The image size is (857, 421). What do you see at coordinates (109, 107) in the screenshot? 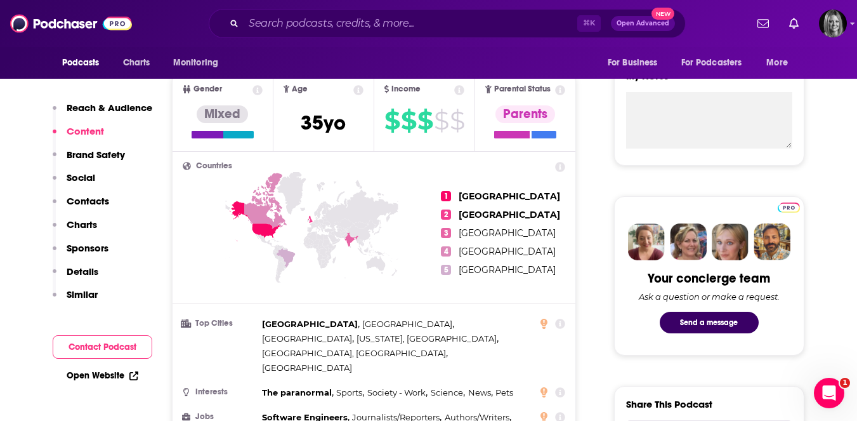
I see `p: Reach & Audience` at bounding box center [109, 107].